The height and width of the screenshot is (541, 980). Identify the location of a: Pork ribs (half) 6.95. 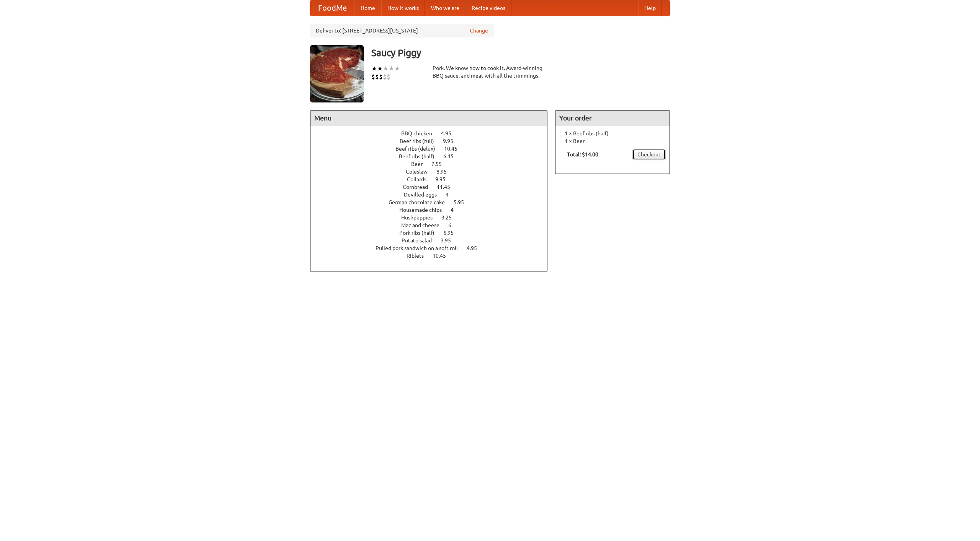
(433, 233).